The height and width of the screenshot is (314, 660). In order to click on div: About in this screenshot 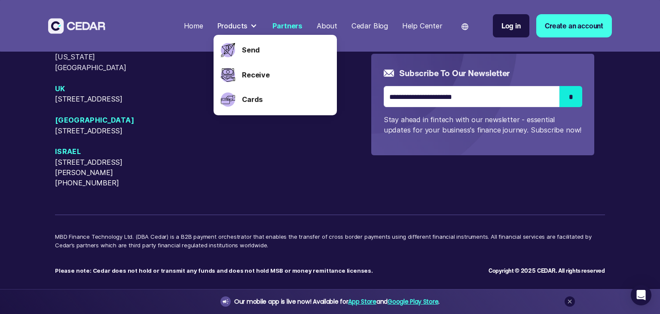, I will do `click(327, 26)`.